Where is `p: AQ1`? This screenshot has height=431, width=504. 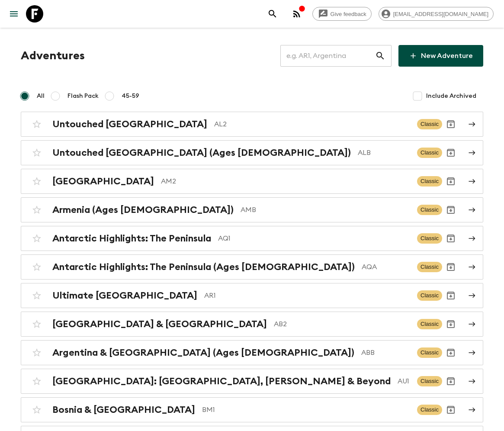
p: AQ1 is located at coordinates (314, 239).